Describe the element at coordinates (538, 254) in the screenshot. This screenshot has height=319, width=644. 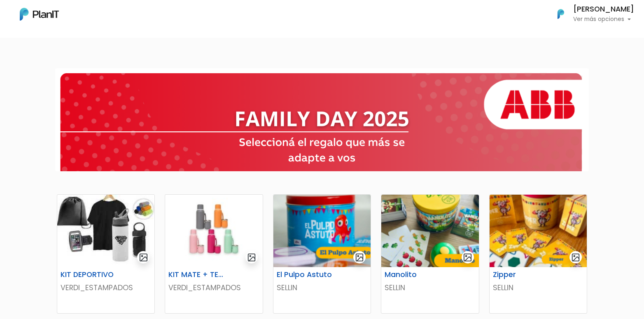
I see `a: gallery-light Zipper SELLIN` at that location.